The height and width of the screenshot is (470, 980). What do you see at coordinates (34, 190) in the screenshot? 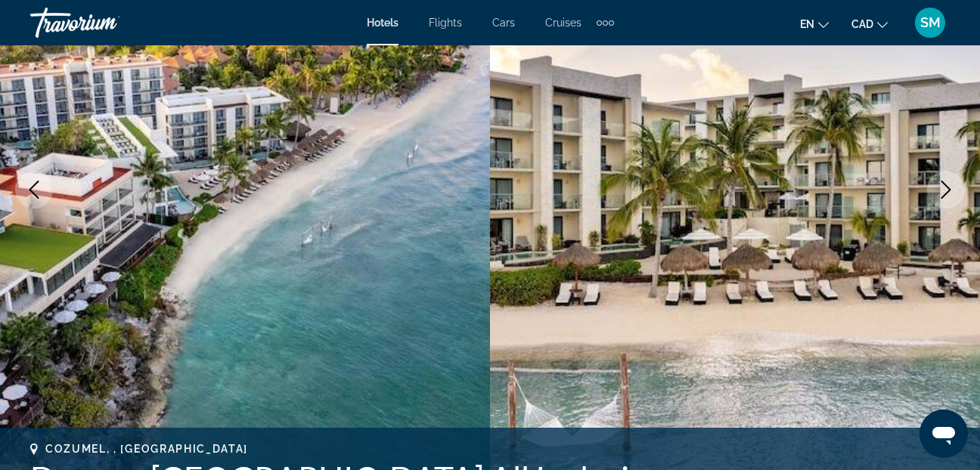
I see `button: Previous image` at bounding box center [34, 190].